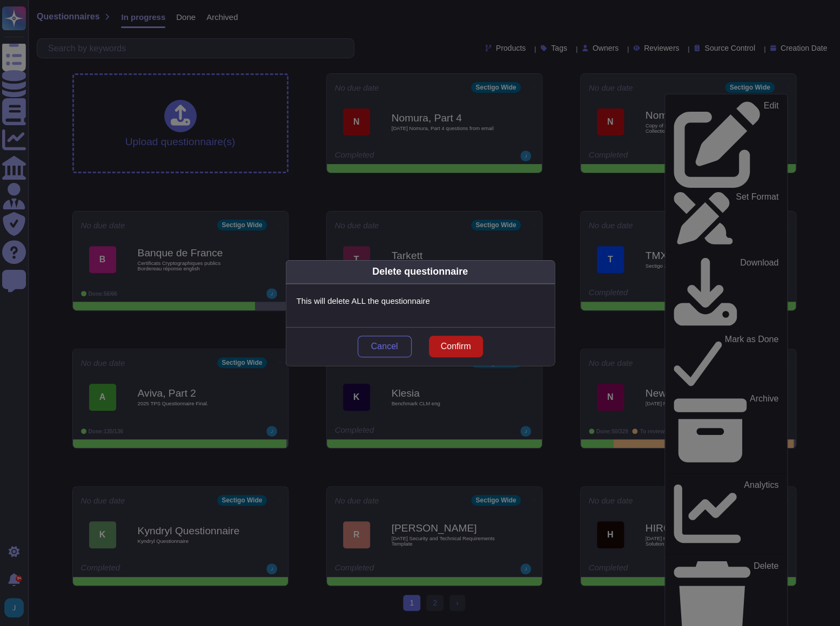 This screenshot has height=626, width=840. I want to click on button: Cancel, so click(384, 346).